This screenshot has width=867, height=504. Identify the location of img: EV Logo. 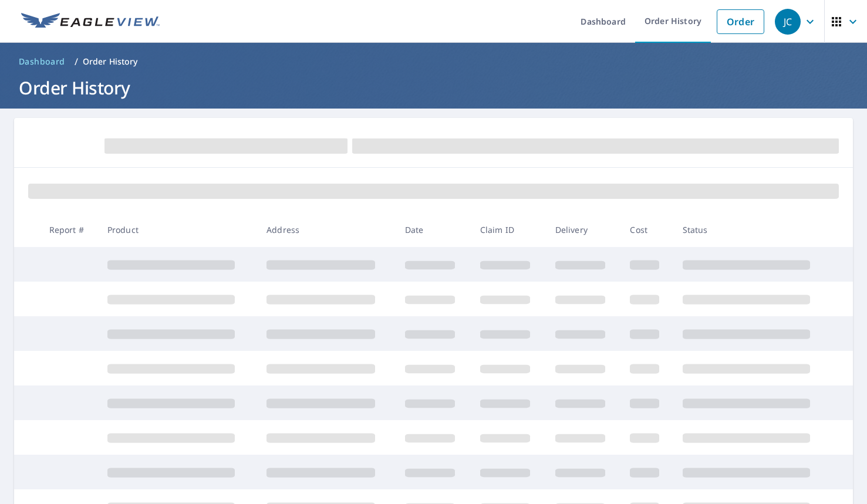
(91, 21).